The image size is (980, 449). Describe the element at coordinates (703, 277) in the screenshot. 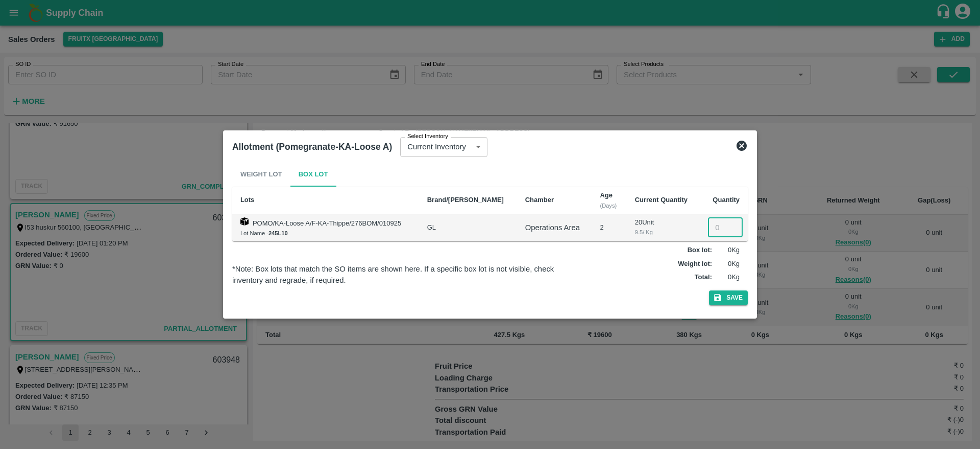

I see `label: Total :` at that location.